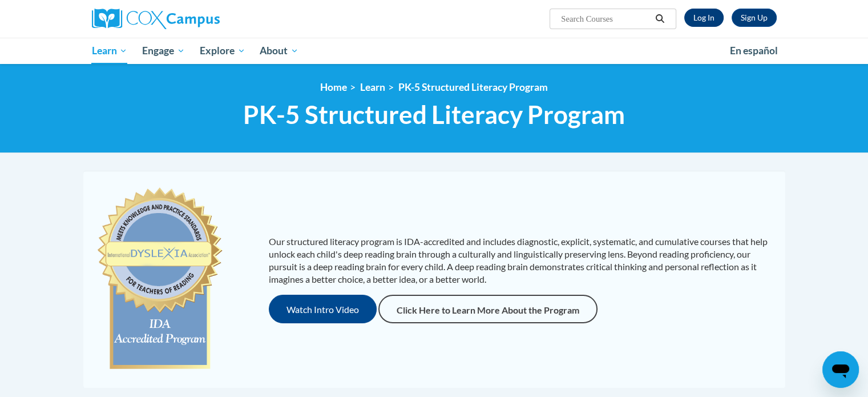  What do you see at coordinates (754, 51) in the screenshot?
I see `a: En español` at bounding box center [754, 51].